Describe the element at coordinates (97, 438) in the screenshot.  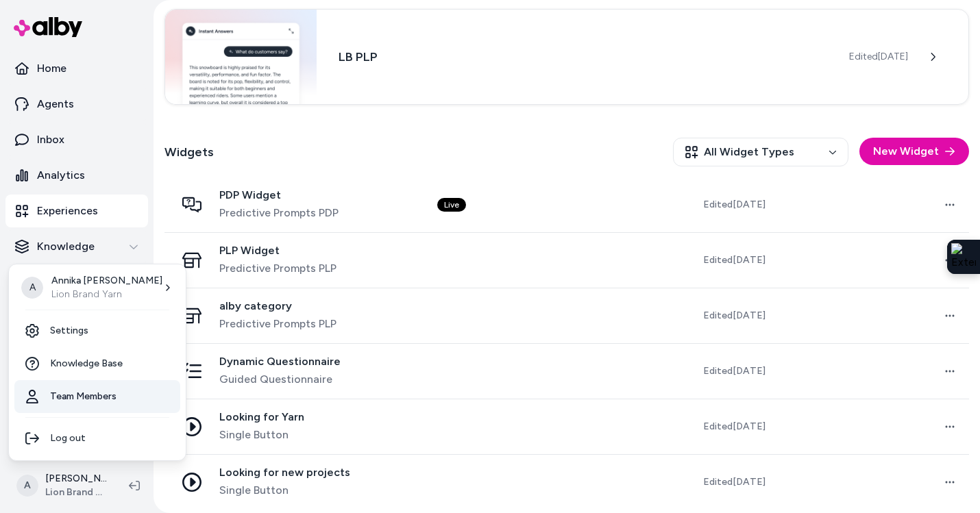
I see `div: Log out` at that location.